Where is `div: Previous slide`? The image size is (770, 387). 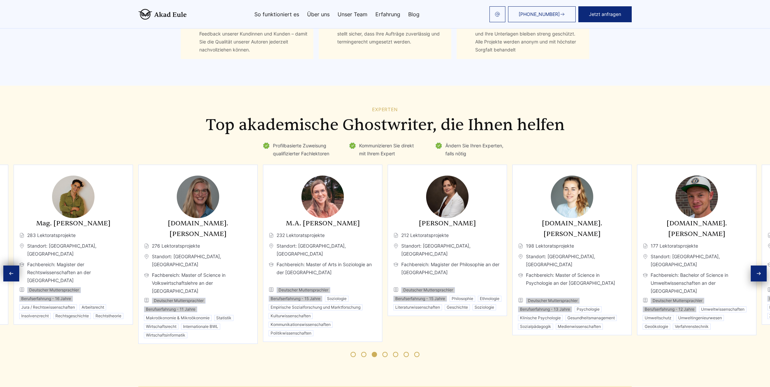 div: Previous slide is located at coordinates (11, 273).